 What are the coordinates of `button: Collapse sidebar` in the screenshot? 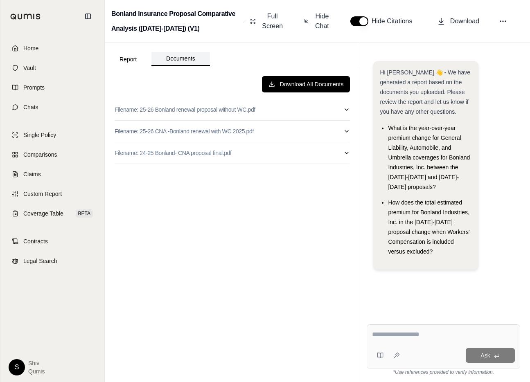 It's located at (88, 16).